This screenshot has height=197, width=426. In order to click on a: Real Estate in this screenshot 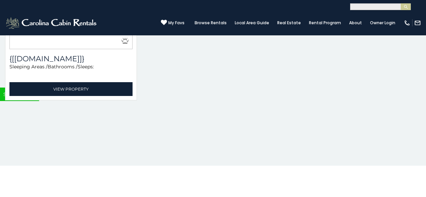, I will do `click(289, 23)`.